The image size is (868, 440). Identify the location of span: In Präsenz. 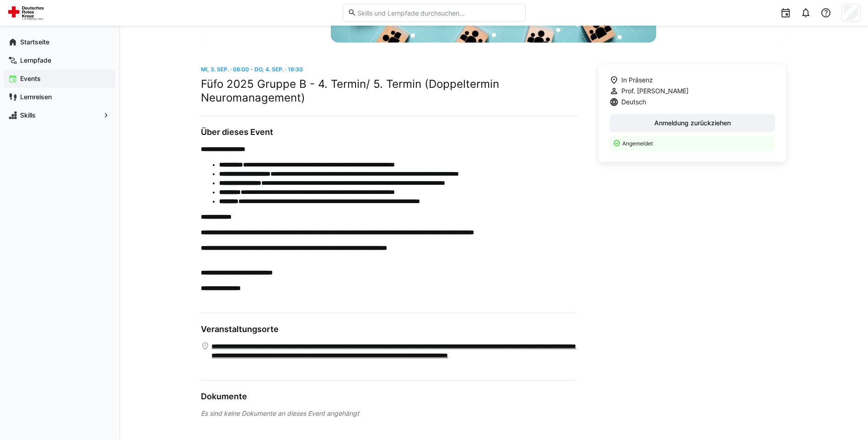
(637, 80).